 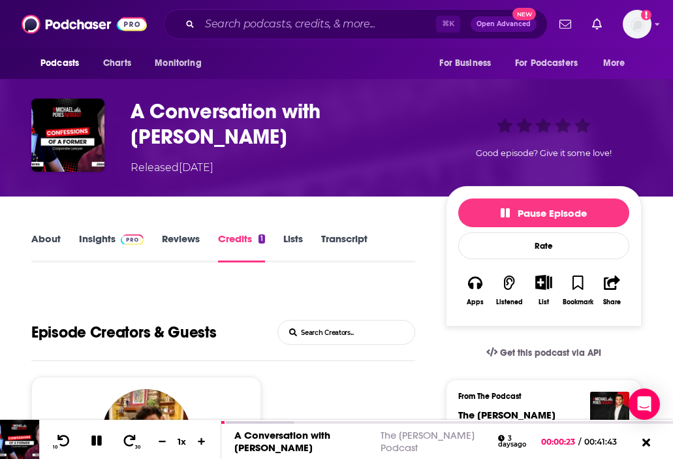 I want to click on div: 1 x, so click(x=182, y=442).